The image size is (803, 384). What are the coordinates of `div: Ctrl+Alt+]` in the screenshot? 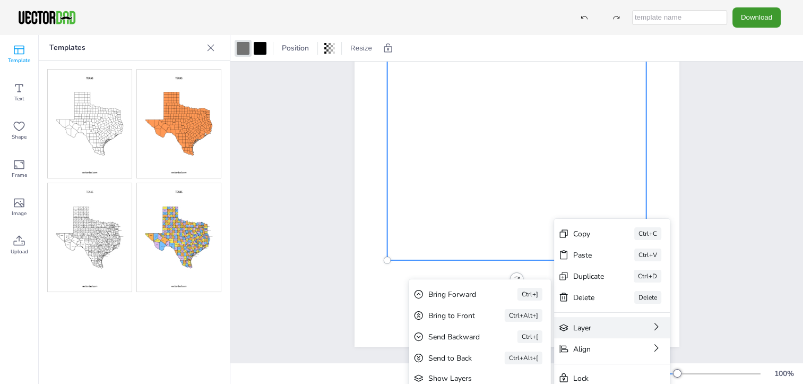 It's located at (523, 315).